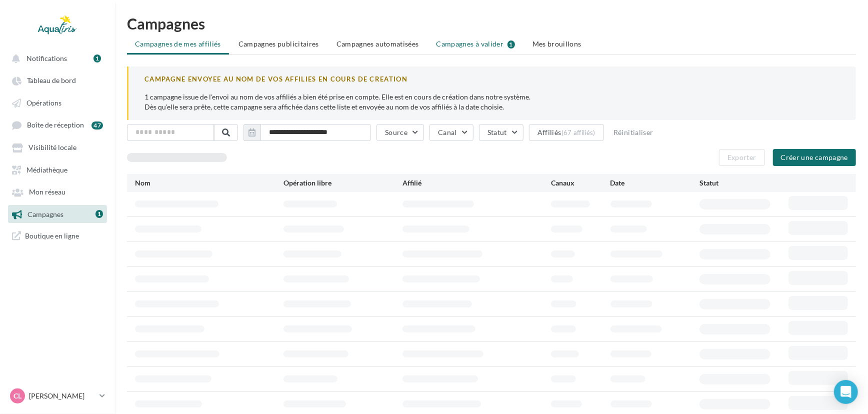  I want to click on span: Notifications, so click(46, 58).